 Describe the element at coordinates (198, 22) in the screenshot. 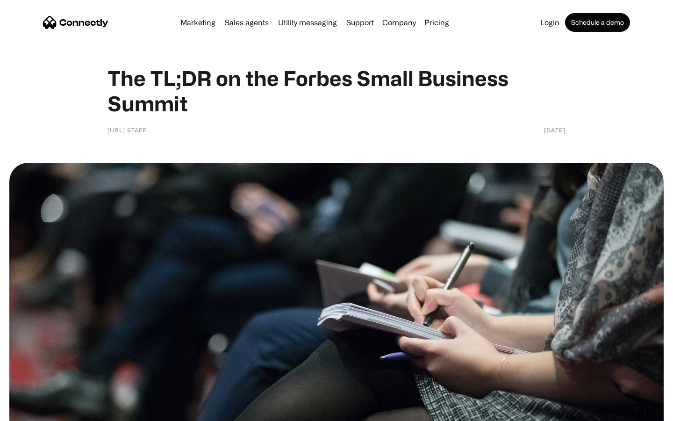

I see `a: Marketing` at that location.